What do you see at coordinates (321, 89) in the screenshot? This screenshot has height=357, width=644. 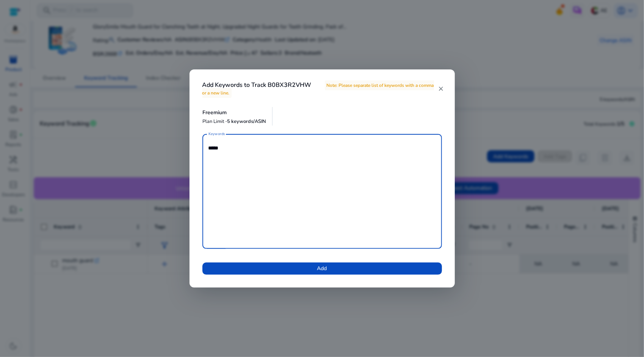 I see `h4: Add Keywords to Track B0BX3R2VHW` at bounding box center [321, 89].